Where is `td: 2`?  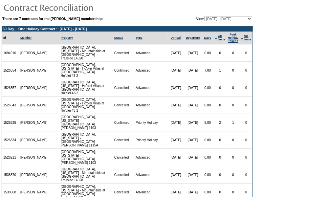 td: 2 is located at coordinates (220, 123).